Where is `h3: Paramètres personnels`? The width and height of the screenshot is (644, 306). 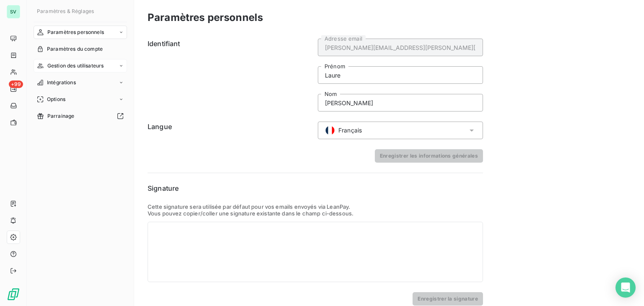 h3: Paramètres personnels is located at coordinates (205, 18).